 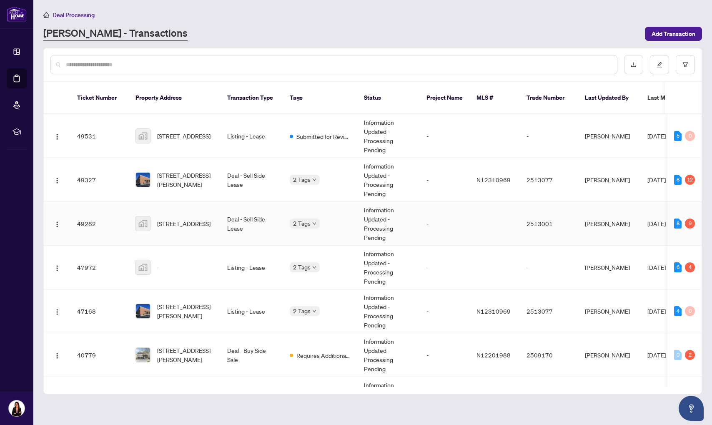 I want to click on th: Status, so click(x=389, y=98).